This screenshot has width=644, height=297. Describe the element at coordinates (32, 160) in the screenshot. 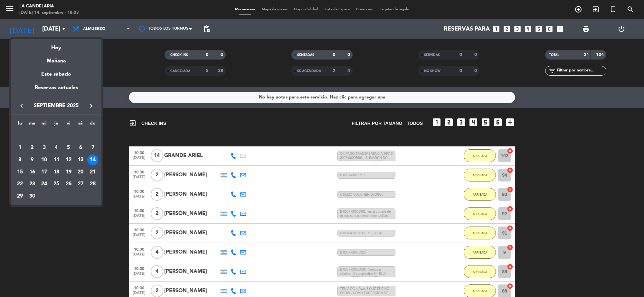

I see `td: 9 de septiembre de 2025` at that location.